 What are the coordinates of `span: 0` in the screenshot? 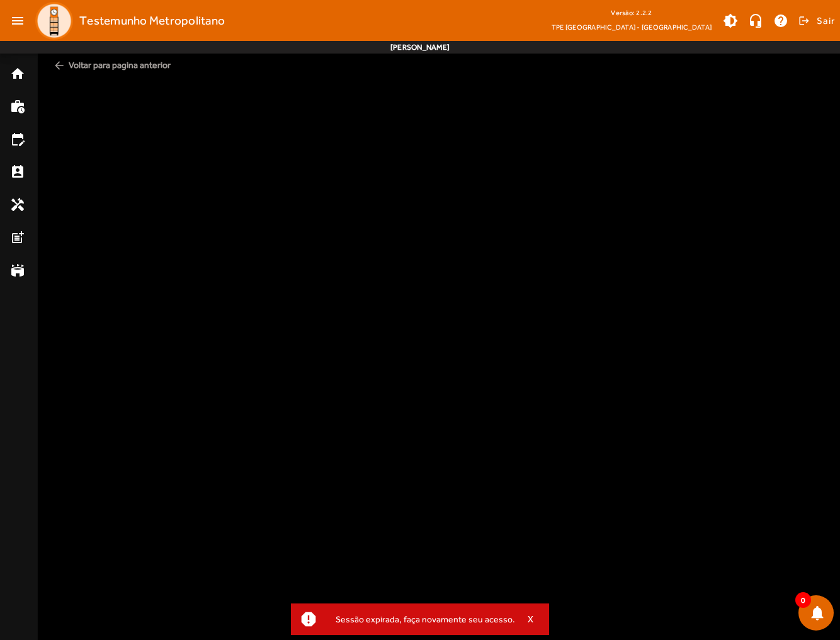 It's located at (803, 600).